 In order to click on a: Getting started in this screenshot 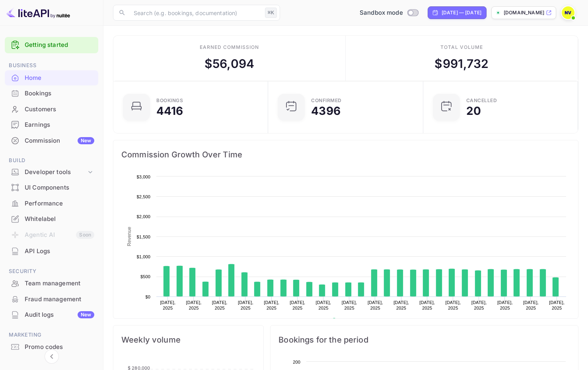, I will do `click(60, 45)`.